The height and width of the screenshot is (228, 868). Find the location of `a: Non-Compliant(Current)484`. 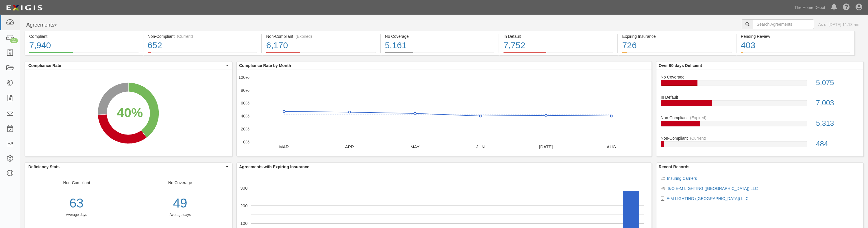

a: Non-Compliant(Current)484 is located at coordinates (760, 144).